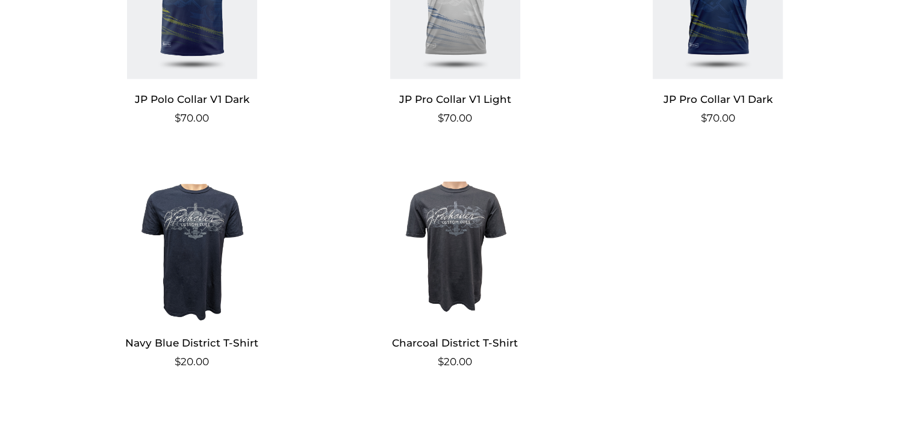 The image size is (911, 444). I want to click on img: Charcoal District T-Shirt, so click(455, 241).